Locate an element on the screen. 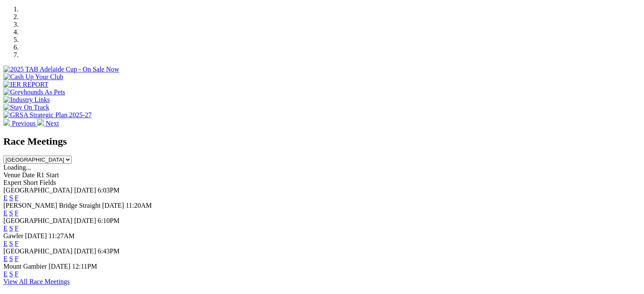 Image resolution: width=644 pixels, height=294 pixels. a: Next is located at coordinates (48, 124).